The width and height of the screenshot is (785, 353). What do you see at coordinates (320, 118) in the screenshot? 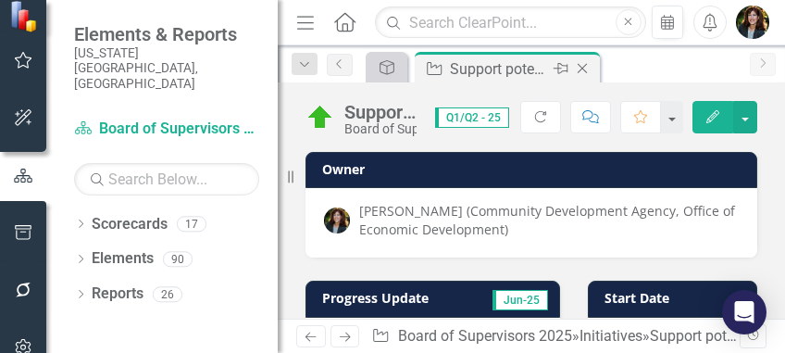
I see `img: On Target` at bounding box center [320, 118].